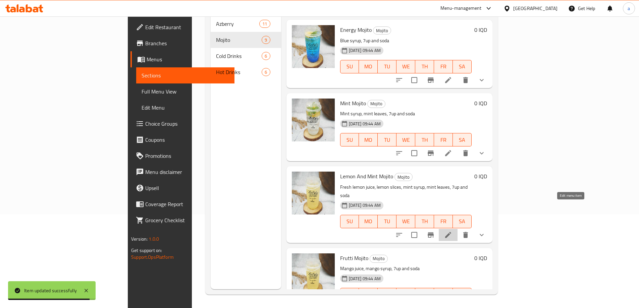 Image resolution: width=639 pixels, height=308 pixels. I want to click on span: Menu disclaimer, so click(187, 172).